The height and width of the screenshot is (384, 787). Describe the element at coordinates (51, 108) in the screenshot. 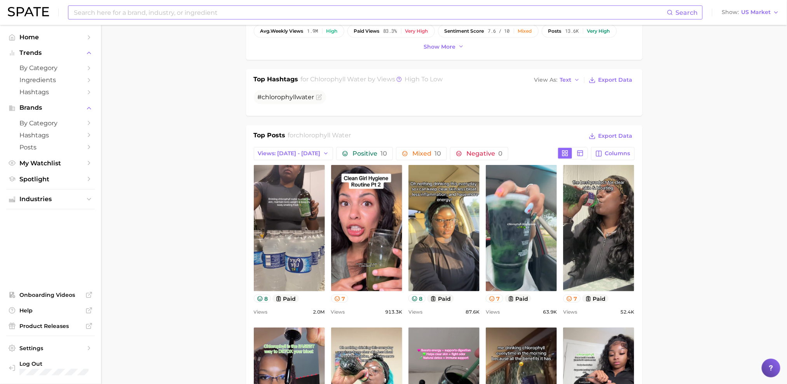

I see `button: Brands` at that location.